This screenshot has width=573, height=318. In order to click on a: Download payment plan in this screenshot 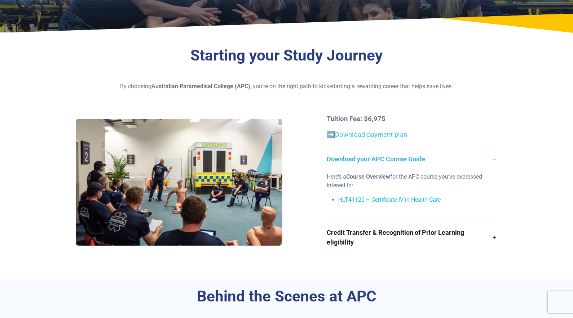, I will do `click(371, 135)`.